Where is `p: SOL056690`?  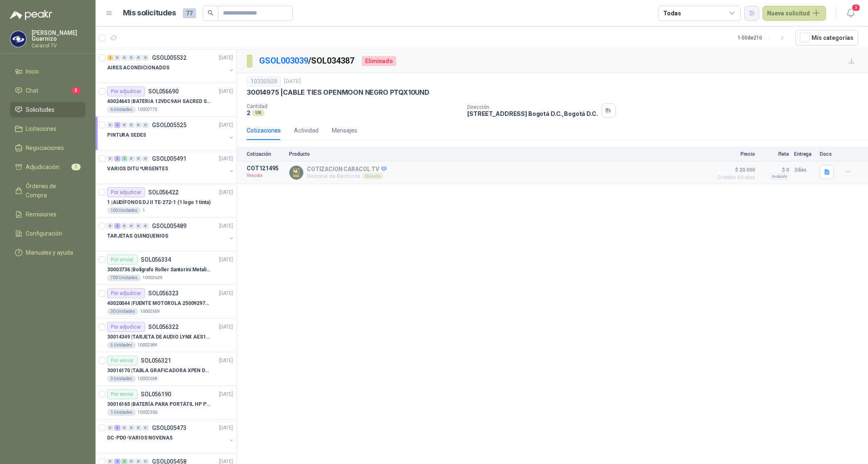 p: SOL056690 is located at coordinates (163, 91).